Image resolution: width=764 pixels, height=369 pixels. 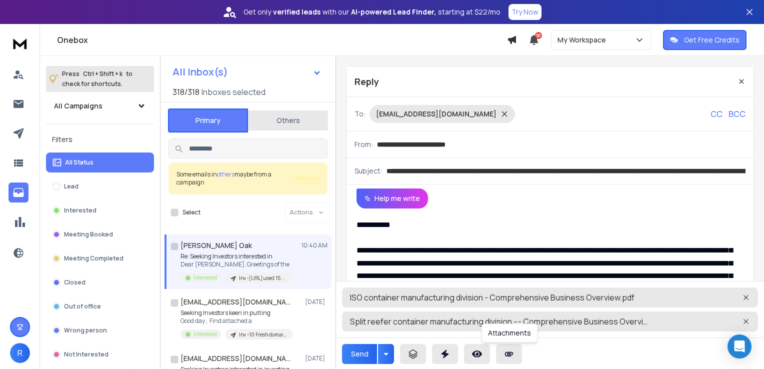 What do you see at coordinates (75, 283) in the screenshot?
I see `p: Closed` at bounding box center [75, 283].